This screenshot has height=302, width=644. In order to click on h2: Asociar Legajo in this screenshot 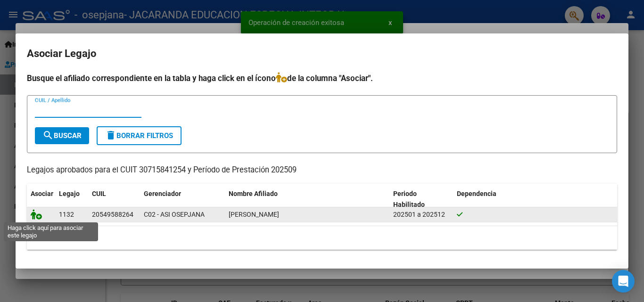, I will do `click(322, 54)`.